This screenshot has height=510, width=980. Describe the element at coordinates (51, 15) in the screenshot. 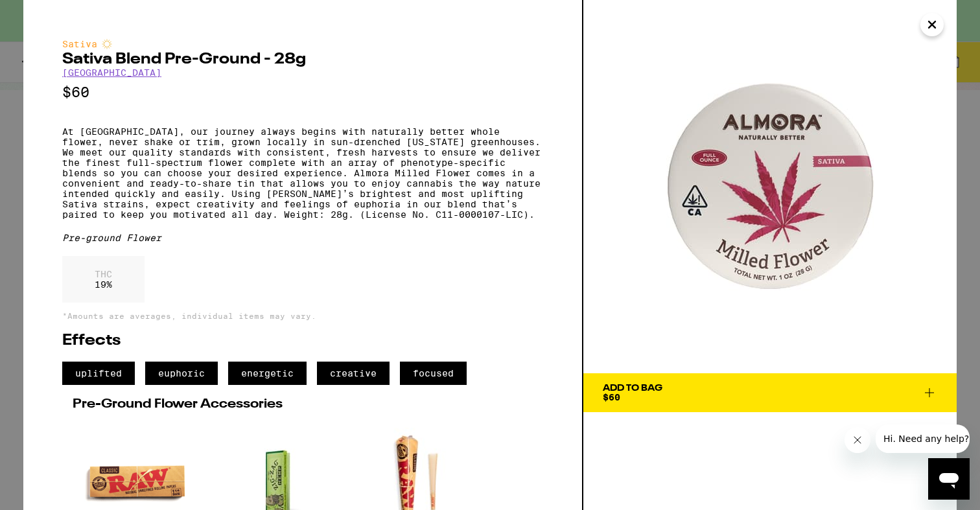

I see `span: Hi. Need any help?` at that location.